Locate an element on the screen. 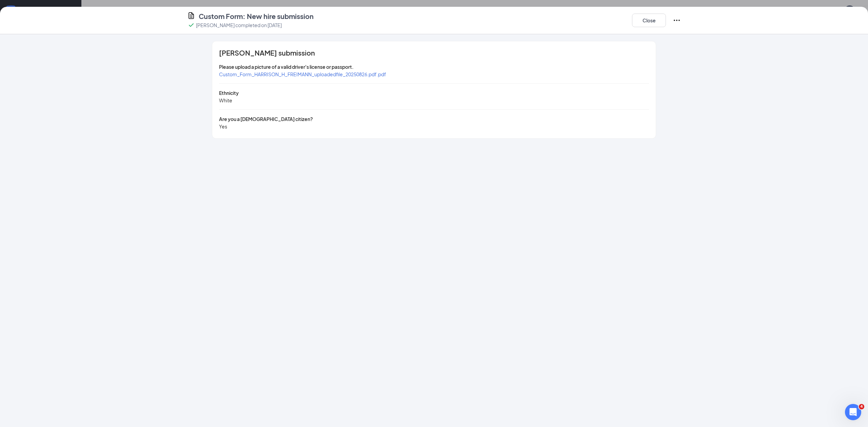  h4: Custom Form: New hire submission is located at coordinates (256, 17).